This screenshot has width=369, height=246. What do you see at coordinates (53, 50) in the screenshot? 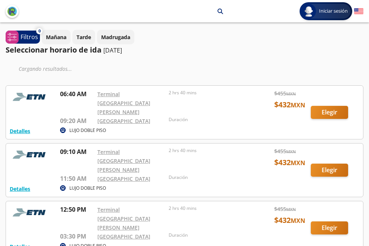
I see `p: Seleccionar horario de ida` at bounding box center [53, 50].